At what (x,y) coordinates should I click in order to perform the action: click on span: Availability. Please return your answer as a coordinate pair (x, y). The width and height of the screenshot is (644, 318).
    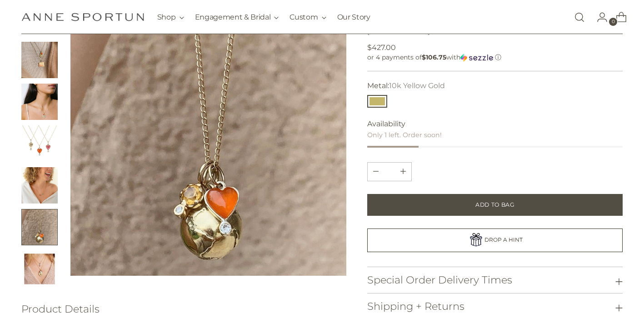
    Looking at the image, I should click on (386, 124).